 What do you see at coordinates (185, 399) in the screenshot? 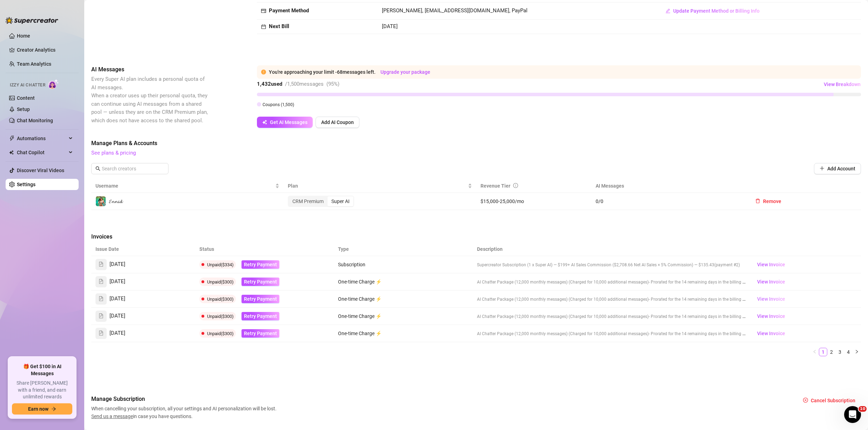
I see `span: Manage Subscription` at bounding box center [185, 399].